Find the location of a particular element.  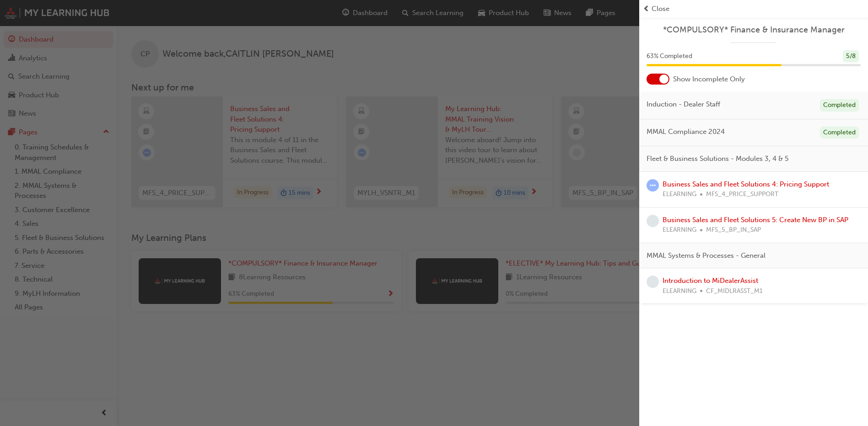

span: *COMPULSORY* Finance & Insurance Manager is located at coordinates (754, 30).